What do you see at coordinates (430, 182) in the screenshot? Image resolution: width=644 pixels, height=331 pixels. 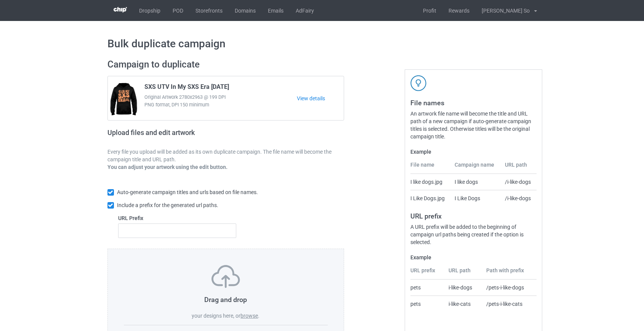 I see `td: I like dogs.jpg` at bounding box center [430, 182].